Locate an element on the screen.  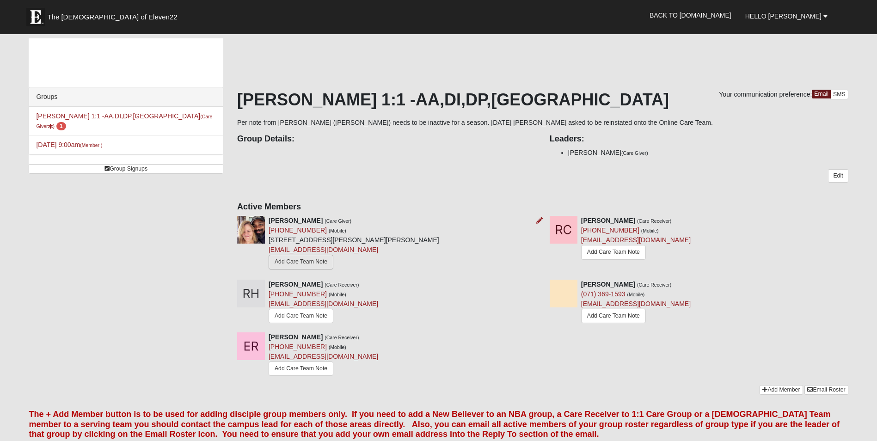
a: SMS is located at coordinates (839, 94).